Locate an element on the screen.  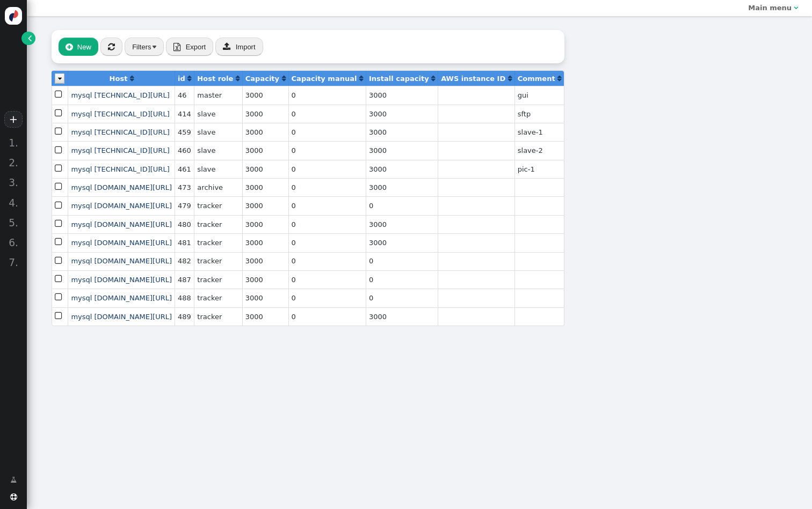
td: 414 is located at coordinates (184, 114).